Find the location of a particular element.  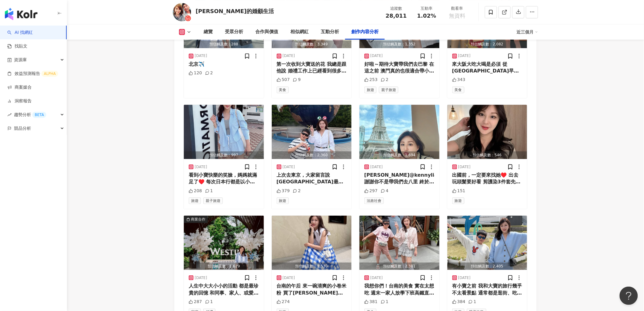

span: 競品分析 is located at coordinates (22, 128).